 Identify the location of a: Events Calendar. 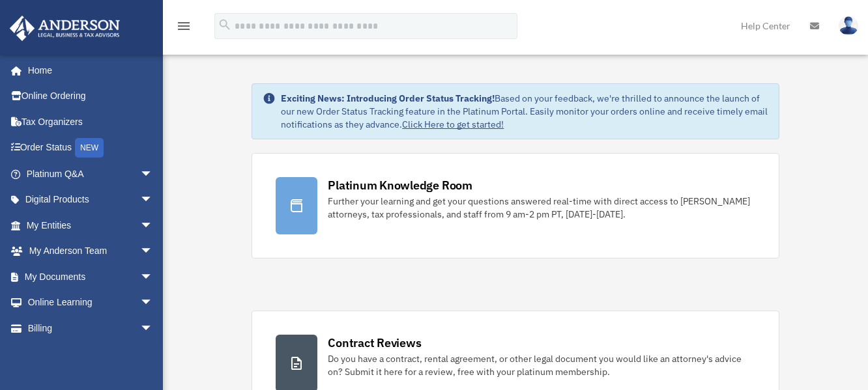
(91, 355).